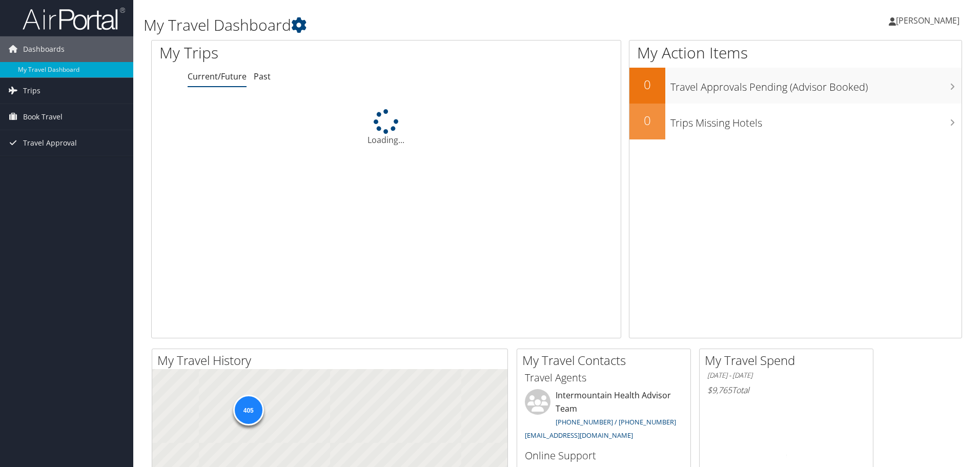 The width and height of the screenshot is (980, 467). I want to click on h2: My Travel History, so click(332, 360).